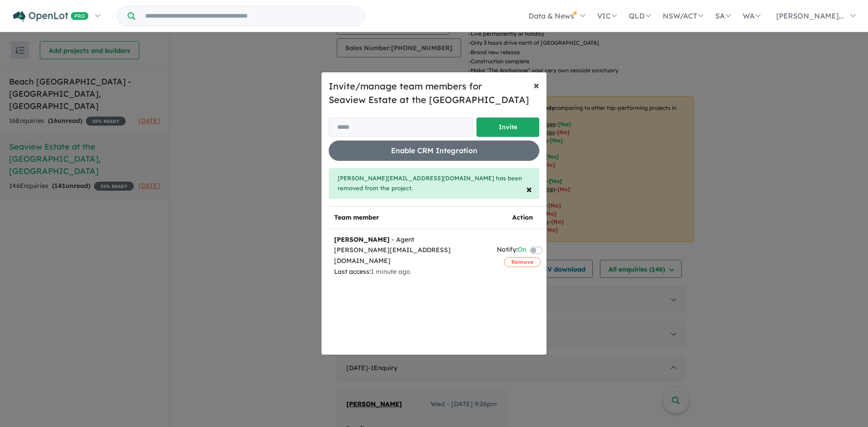 The width and height of the screenshot is (868, 427). Describe the element at coordinates (410, 240) in the screenshot. I see `div: - Agent` at that location.